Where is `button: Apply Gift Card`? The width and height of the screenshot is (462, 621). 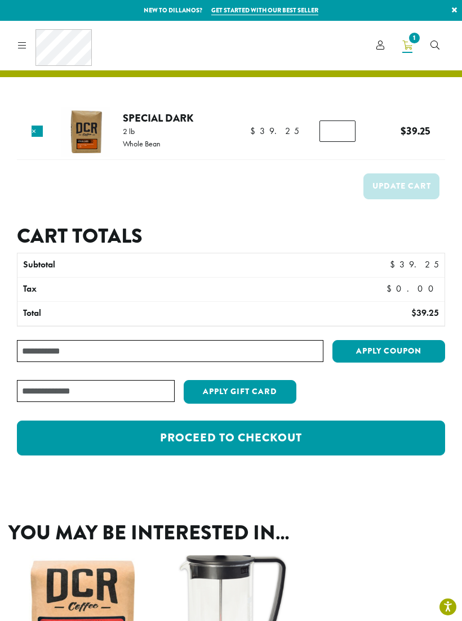
button: Apply Gift Card is located at coordinates (240, 392).